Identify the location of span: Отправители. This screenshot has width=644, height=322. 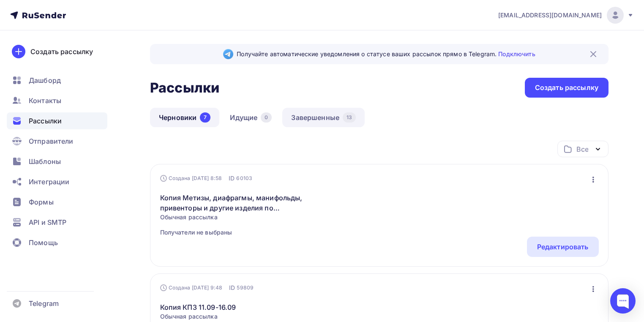
(51, 141).